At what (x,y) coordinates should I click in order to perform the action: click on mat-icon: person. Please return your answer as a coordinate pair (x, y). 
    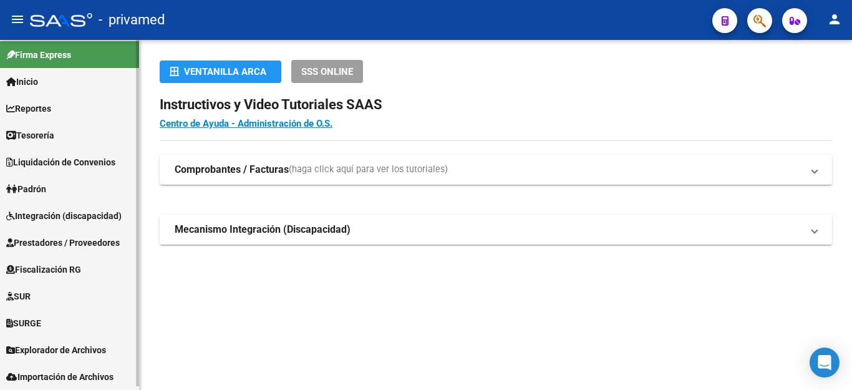
    Looking at the image, I should click on (834, 19).